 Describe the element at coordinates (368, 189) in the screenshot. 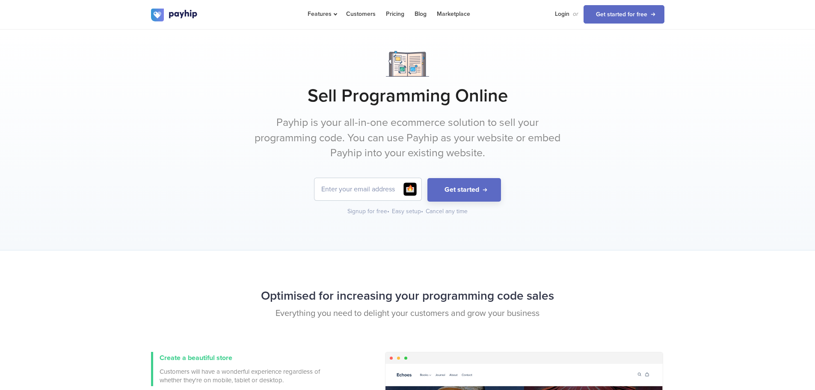

I see `input: Enter your email address` at that location.